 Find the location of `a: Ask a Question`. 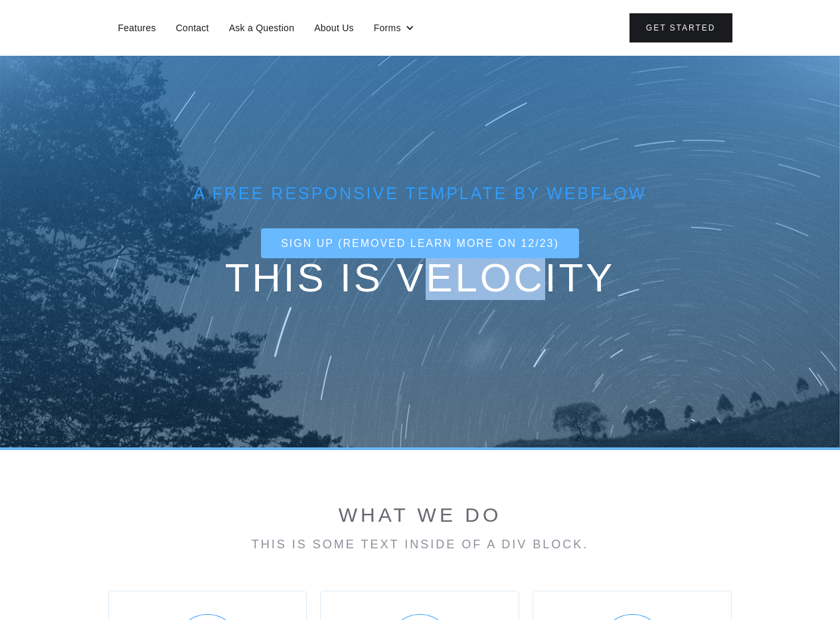

a: Ask a Question is located at coordinates (262, 28).